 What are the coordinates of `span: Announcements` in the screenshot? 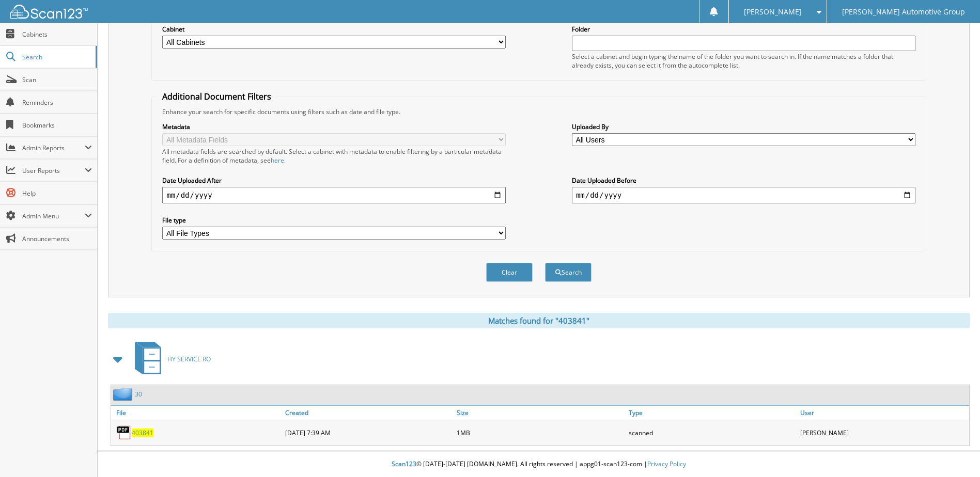 It's located at (57, 238).